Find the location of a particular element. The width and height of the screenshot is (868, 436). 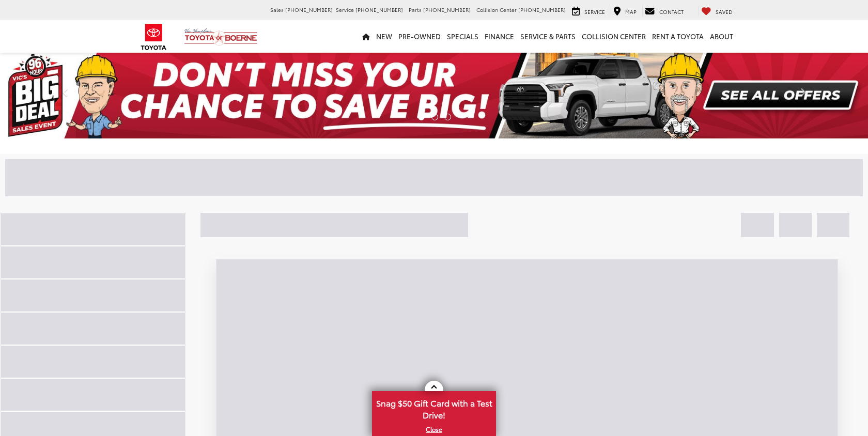

span: Snag $50 Gift Card with a Test Drive! is located at coordinates (434, 408).